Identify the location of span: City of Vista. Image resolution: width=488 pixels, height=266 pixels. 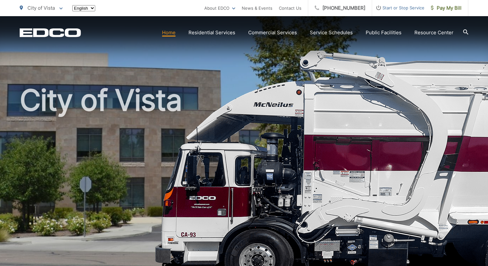
(41, 8).